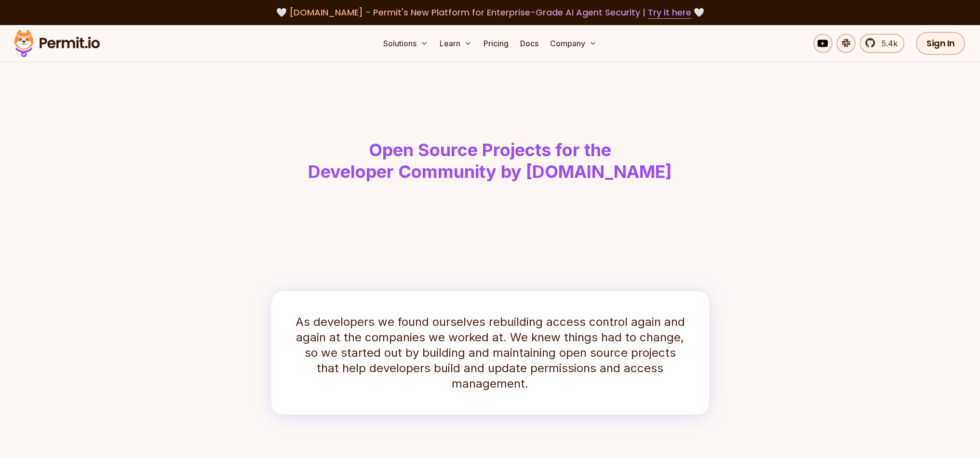 The image size is (980, 458). What do you see at coordinates (882, 43) in the screenshot?
I see `a: 5.4k` at bounding box center [882, 43].